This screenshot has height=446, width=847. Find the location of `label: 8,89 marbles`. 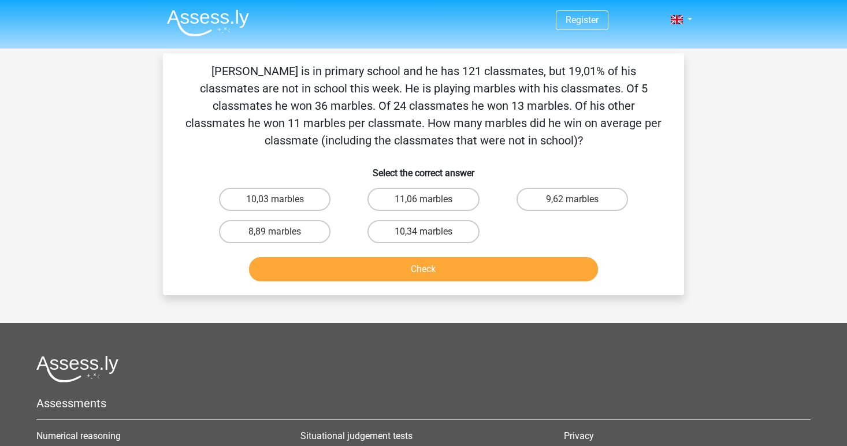

label: 8,89 marbles is located at coordinates (274, 232).